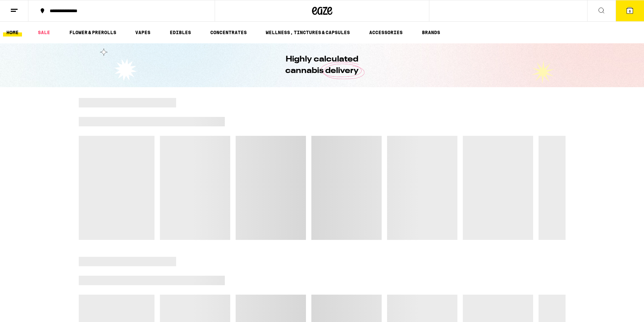 This screenshot has height=322, width=644. What do you see at coordinates (630, 11) in the screenshot?
I see `span: 6` at bounding box center [630, 11].